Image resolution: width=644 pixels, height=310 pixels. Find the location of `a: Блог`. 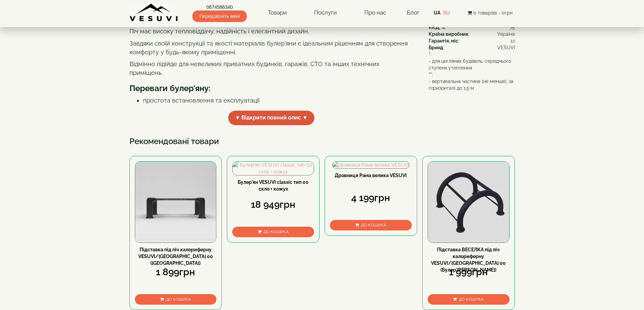

a: Блог is located at coordinates (413, 13).